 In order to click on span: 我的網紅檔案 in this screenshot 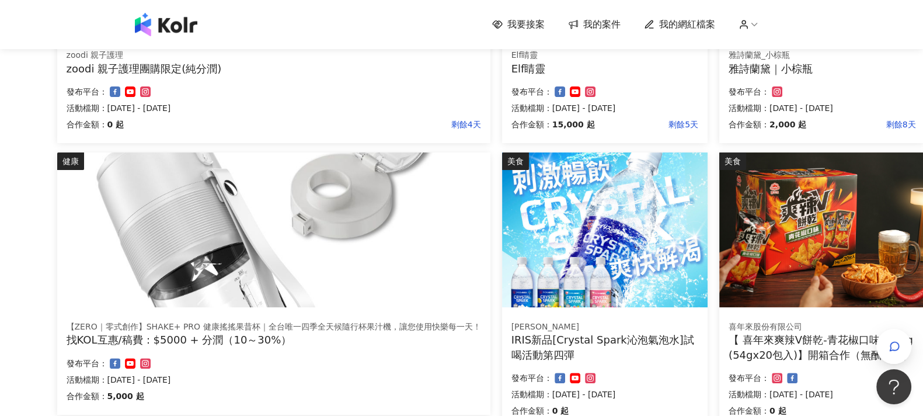, I will do `click(687, 25)`.